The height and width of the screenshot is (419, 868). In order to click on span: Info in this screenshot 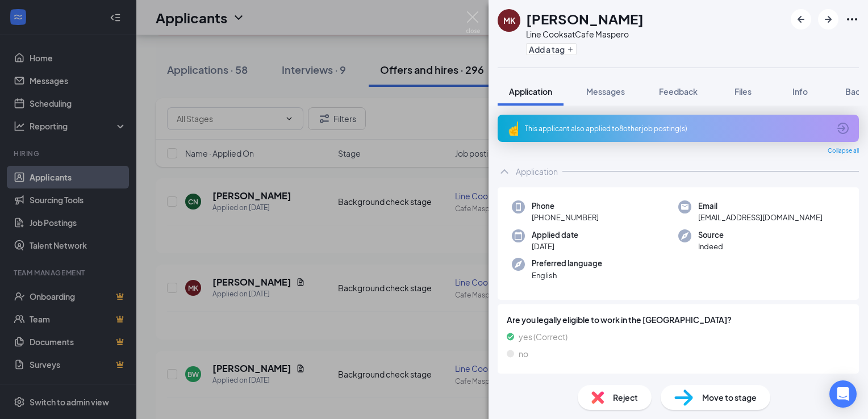, I will do `click(800, 92)`.